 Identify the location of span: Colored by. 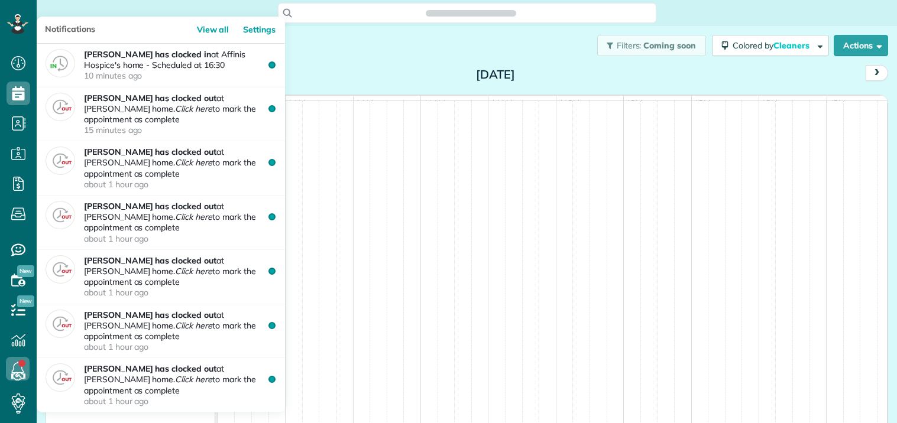
(773, 46).